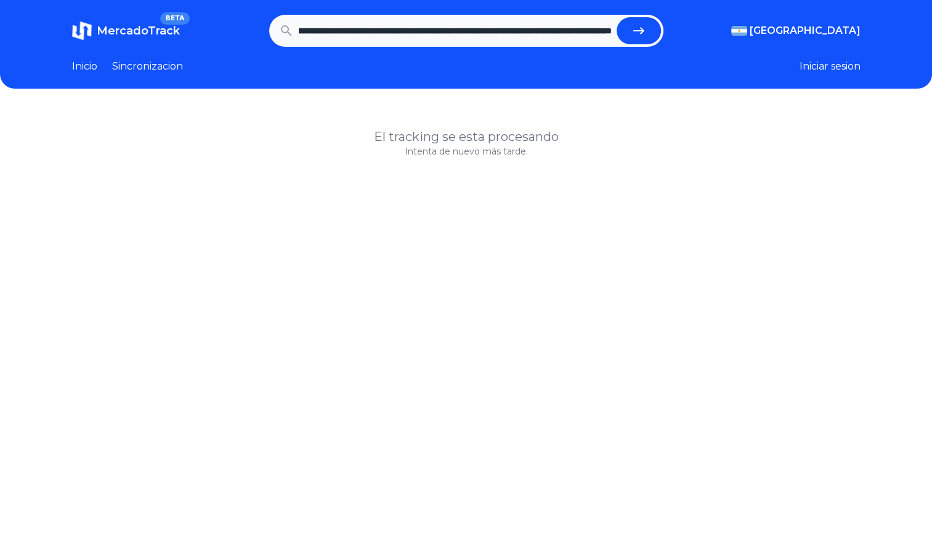 The width and height of the screenshot is (932, 533). Describe the element at coordinates (466, 152) in the screenshot. I see `p: Intenta de nuevo más tarde.` at that location.